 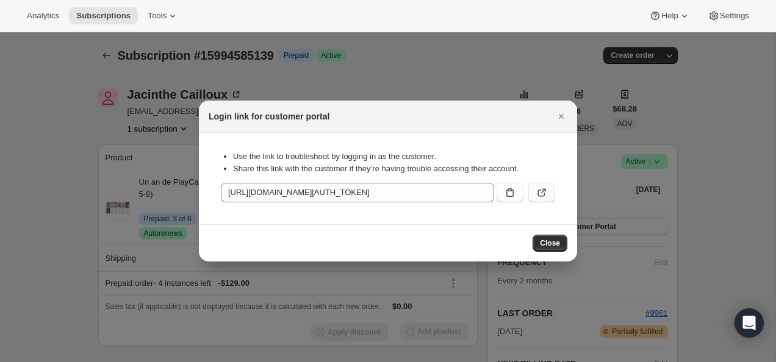 I want to click on span: Close, so click(x=550, y=243).